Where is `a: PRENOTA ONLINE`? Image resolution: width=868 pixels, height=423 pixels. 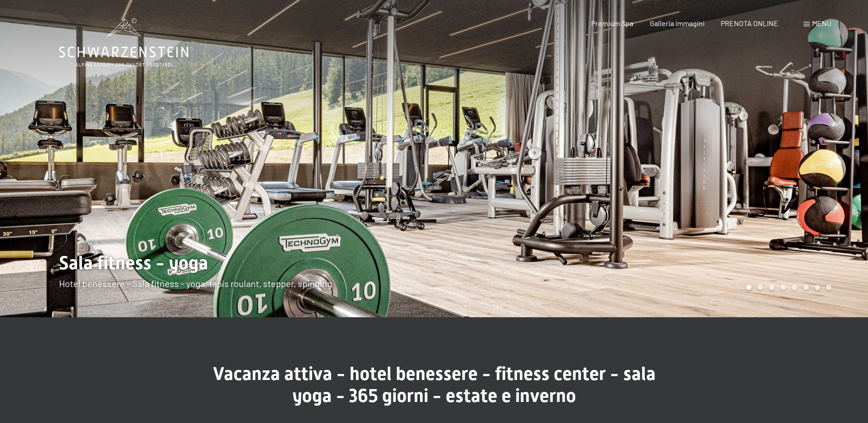
a: PRENOTA ONLINE is located at coordinates (750, 23).